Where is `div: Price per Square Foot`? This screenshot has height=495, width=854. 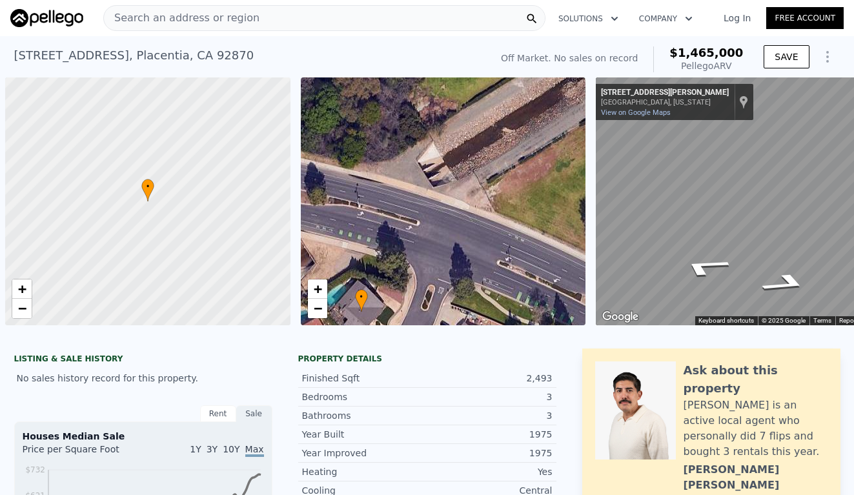 div: Price per Square Foot is located at coordinates (83, 453).